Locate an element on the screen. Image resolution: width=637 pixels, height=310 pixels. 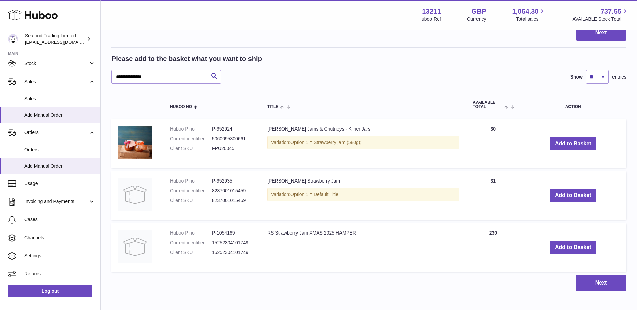
span: Total sales is located at coordinates (531, 19).